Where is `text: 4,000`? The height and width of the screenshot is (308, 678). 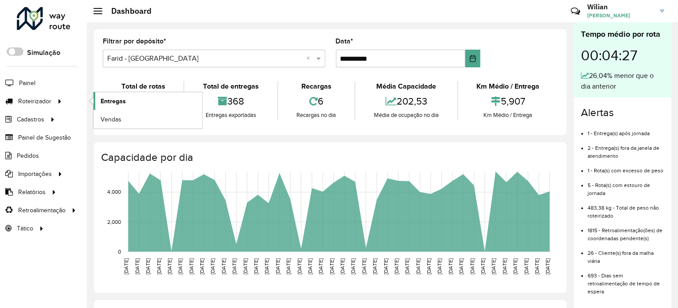 text: 4,000 is located at coordinates (114, 192).